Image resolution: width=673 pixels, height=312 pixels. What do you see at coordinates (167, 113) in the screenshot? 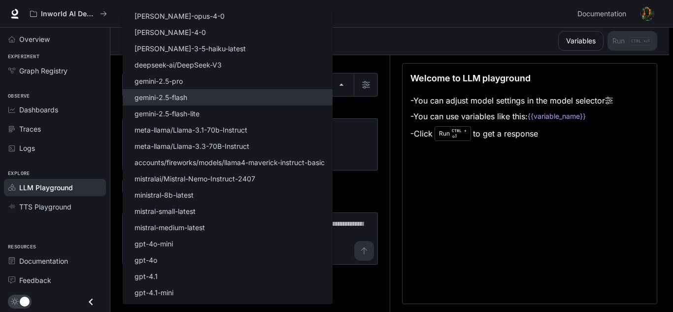
I see `p: gemini-2.5-flash-lite` at bounding box center [167, 113].